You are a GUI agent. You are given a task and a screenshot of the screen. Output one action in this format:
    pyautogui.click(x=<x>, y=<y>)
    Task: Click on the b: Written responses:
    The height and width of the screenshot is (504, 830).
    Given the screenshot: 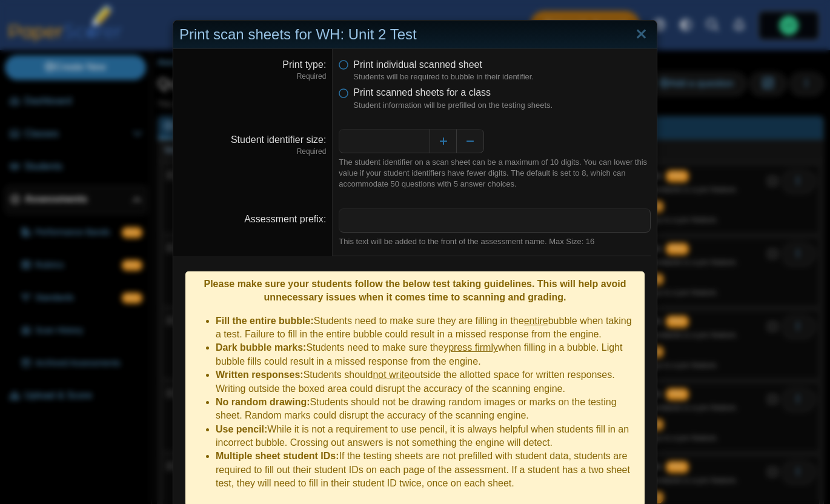 What is the action you would take?
    pyautogui.click(x=259, y=374)
    